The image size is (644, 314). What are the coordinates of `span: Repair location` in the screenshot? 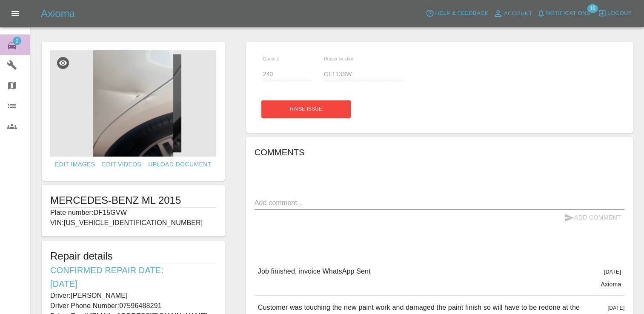 It's located at (339, 59).